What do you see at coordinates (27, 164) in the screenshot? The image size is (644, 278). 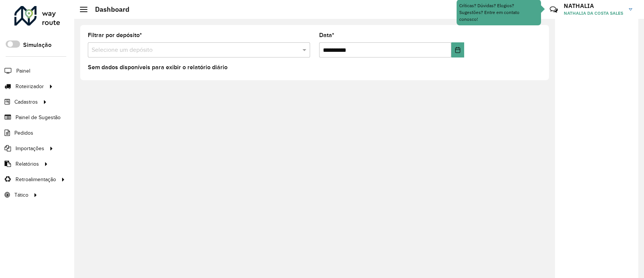 I see `span: Relatórios` at bounding box center [27, 164].